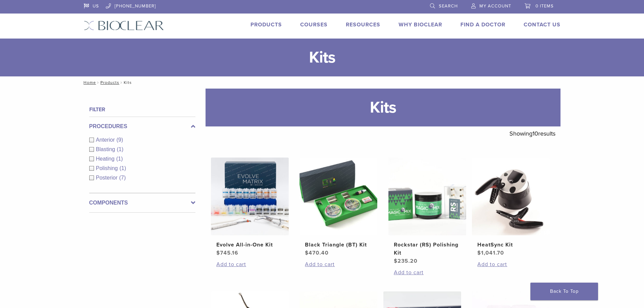 Image resolution: width=644 pixels, height=308 pixels. What do you see at coordinates (338, 265) in the screenshot?
I see `a: Add to cart: “Black Triangle (BT) Kit”` at bounding box center [338, 265].